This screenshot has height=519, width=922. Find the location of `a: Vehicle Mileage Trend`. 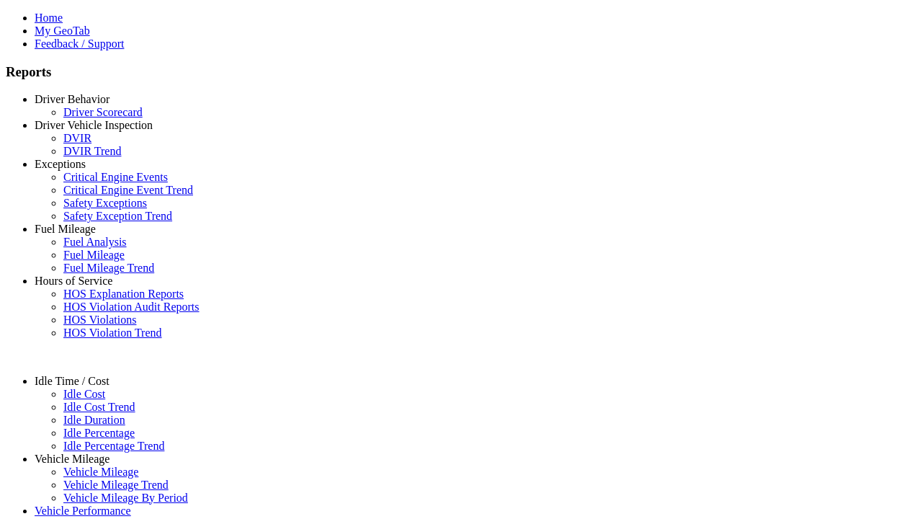

a: Vehicle Mileage Trend is located at coordinates (116, 484).